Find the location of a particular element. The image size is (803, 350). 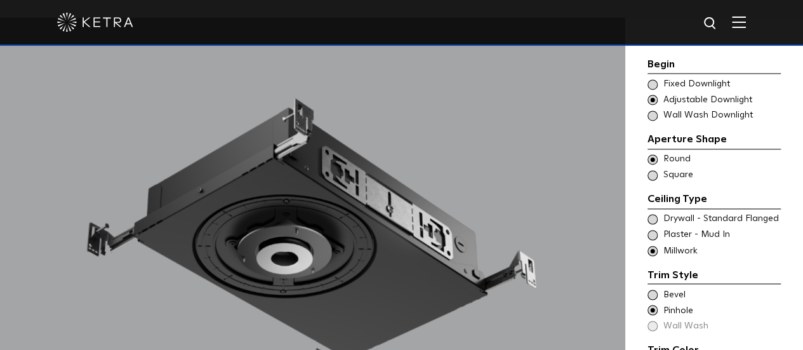

div: Begin is located at coordinates (714, 65).